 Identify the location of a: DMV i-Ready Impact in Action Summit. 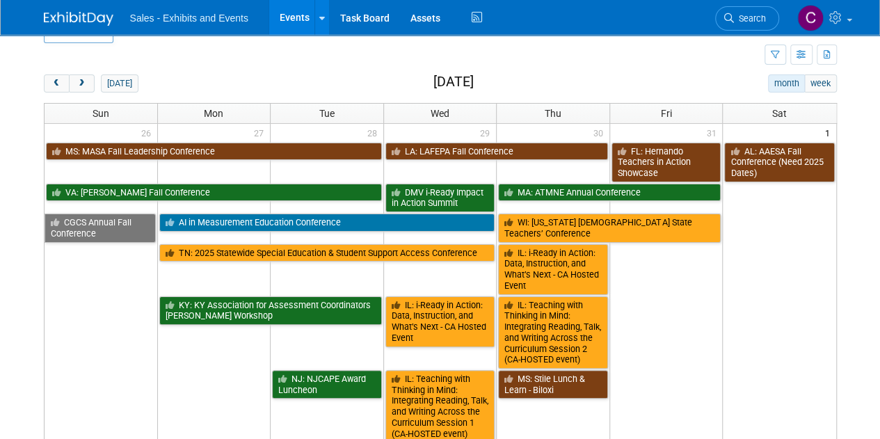
(440, 197).